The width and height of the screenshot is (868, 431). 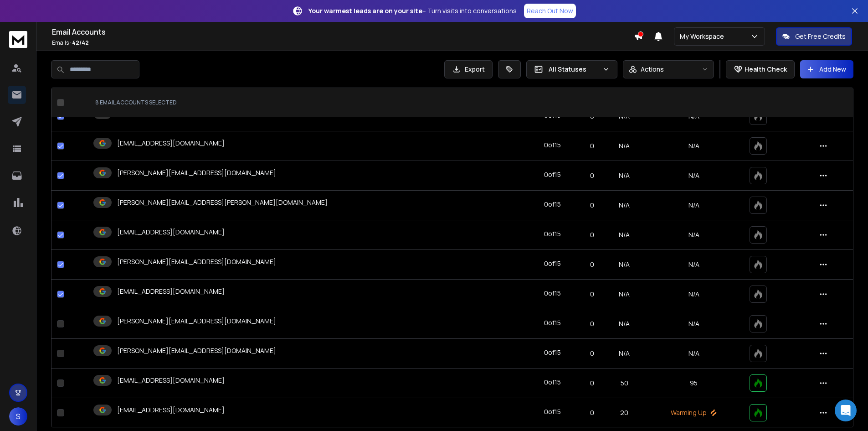 I want to click on p: – Turn visits into conversations, so click(x=413, y=11).